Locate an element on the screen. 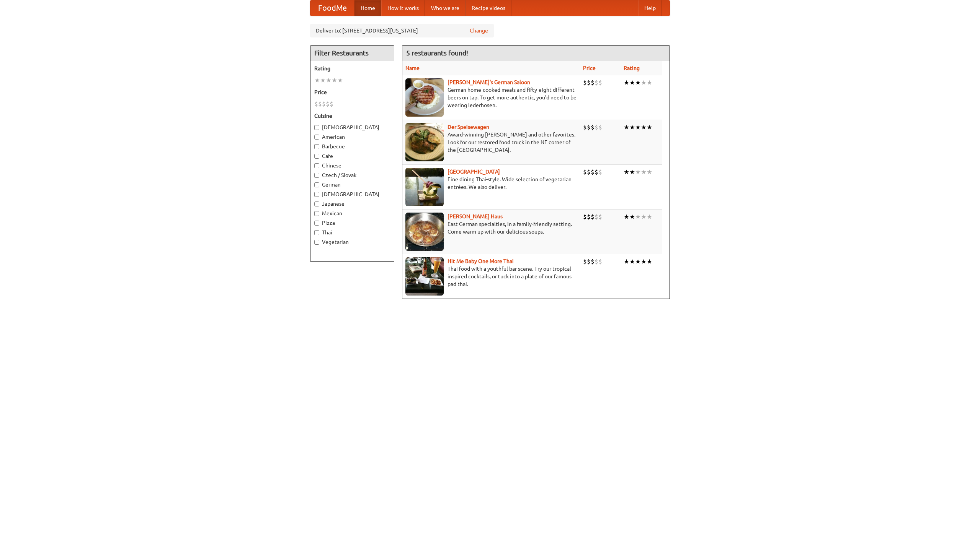  a: Who we are is located at coordinates (445, 8).